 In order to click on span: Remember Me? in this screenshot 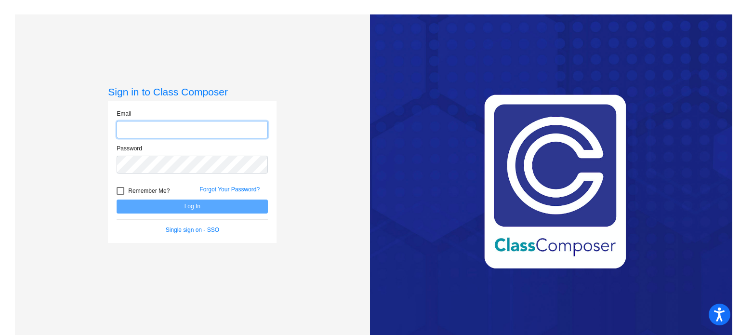, I will do `click(149, 191)`.